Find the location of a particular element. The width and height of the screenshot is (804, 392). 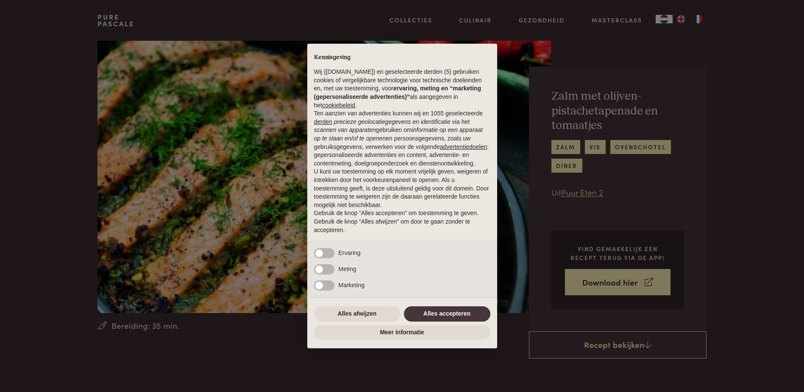

p: U kunt uw toestemming op elk moment vrijelijk geven, weigeren of intrekken door het voorkeurenpan... is located at coordinates (402, 188).